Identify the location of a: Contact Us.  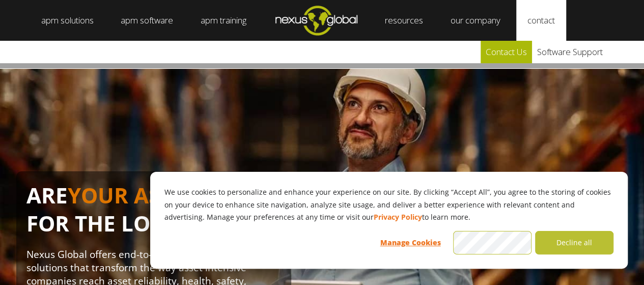
(506, 52).